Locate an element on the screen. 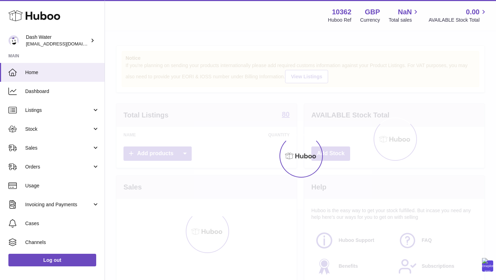  a: 0.00 AVAILABLE Stock Total is located at coordinates (458, 15).